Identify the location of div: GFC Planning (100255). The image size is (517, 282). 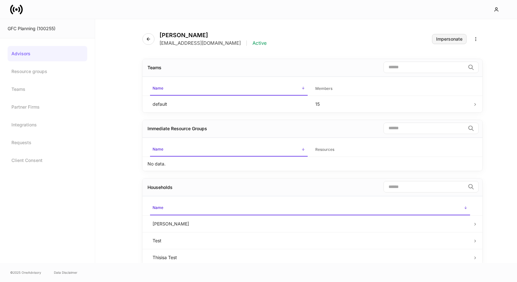
(47, 29).